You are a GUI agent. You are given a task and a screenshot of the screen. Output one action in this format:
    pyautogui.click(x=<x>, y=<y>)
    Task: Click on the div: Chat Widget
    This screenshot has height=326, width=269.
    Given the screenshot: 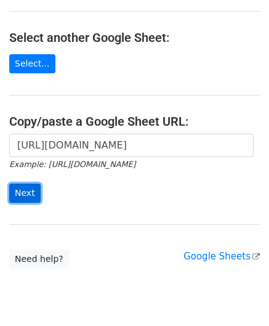 What is the action you would take?
    pyautogui.click(x=239, y=296)
    